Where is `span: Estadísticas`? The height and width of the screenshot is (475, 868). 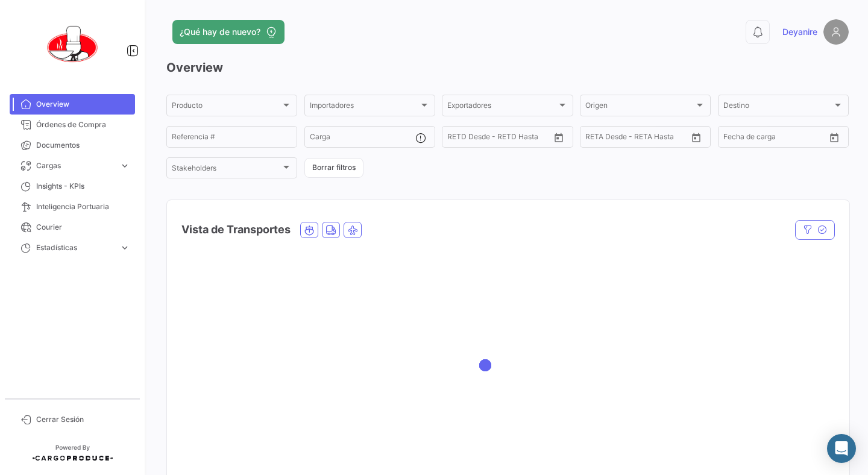
span: Estadísticas is located at coordinates (75, 247).